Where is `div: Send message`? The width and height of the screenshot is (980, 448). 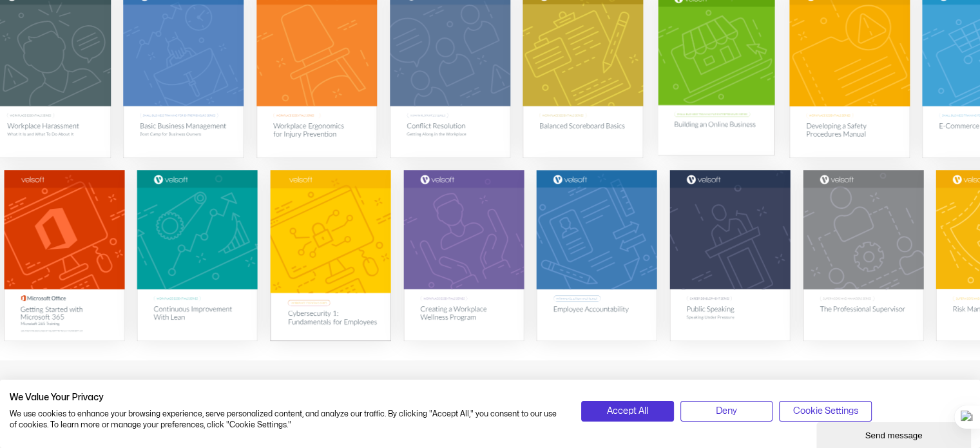 div: Send message is located at coordinates (77, 15).